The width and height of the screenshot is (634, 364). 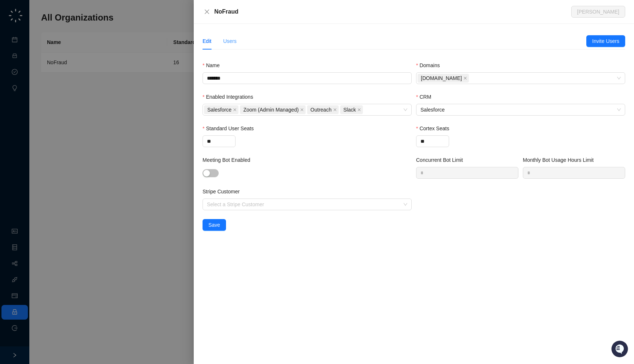 What do you see at coordinates (230, 41) in the screenshot?
I see `div: Users` at bounding box center [230, 41].